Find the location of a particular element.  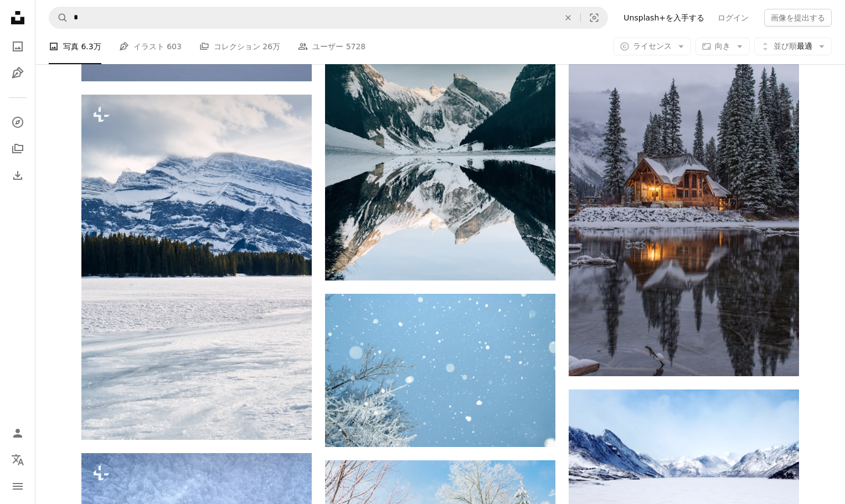

a: 昼間は雪に覆われた松の木と池の近くの木造家屋 is located at coordinates (683, 203).